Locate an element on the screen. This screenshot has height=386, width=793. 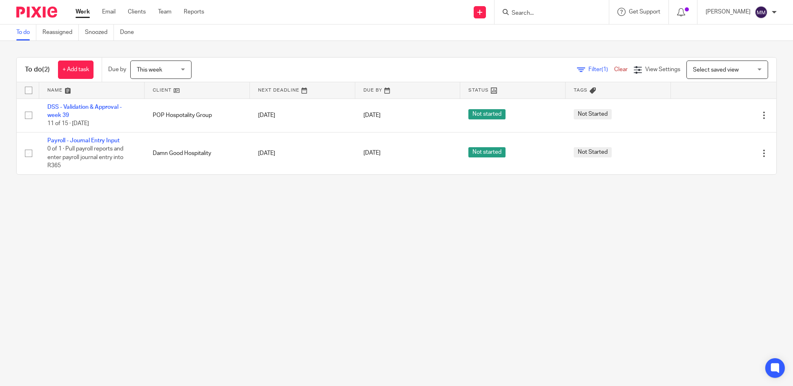
a: Team is located at coordinates (165, 12).